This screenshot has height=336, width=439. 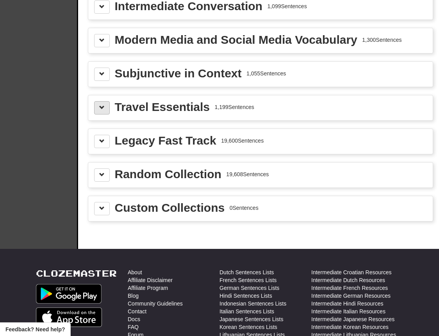 I want to click on div: 1,300 Sentences, so click(x=381, y=40).